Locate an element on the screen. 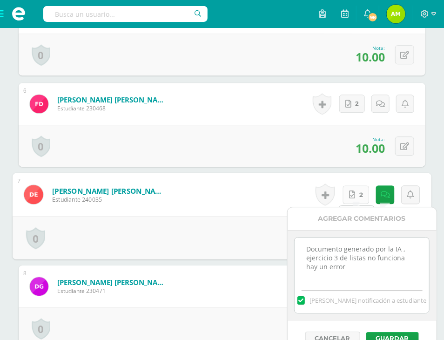 Image resolution: width=444 pixels, height=340 pixels. span: Estudiante 230471 is located at coordinates (113, 291).